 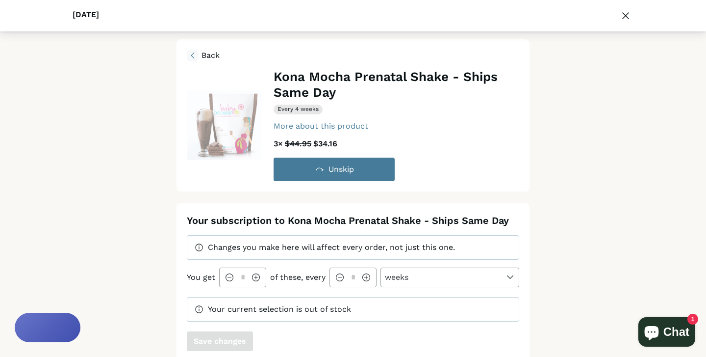 What do you see at coordinates (280, 308) in the screenshot?
I see `span: Your current selection is out of stock` at bounding box center [280, 308].